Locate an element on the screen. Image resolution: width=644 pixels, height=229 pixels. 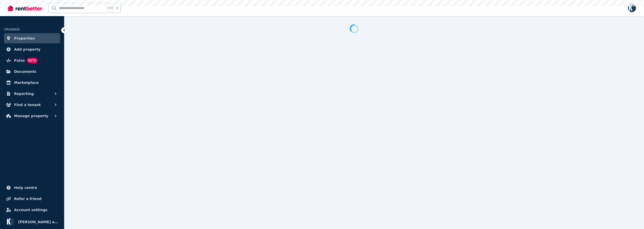
span: Properties is located at coordinates (24, 38).